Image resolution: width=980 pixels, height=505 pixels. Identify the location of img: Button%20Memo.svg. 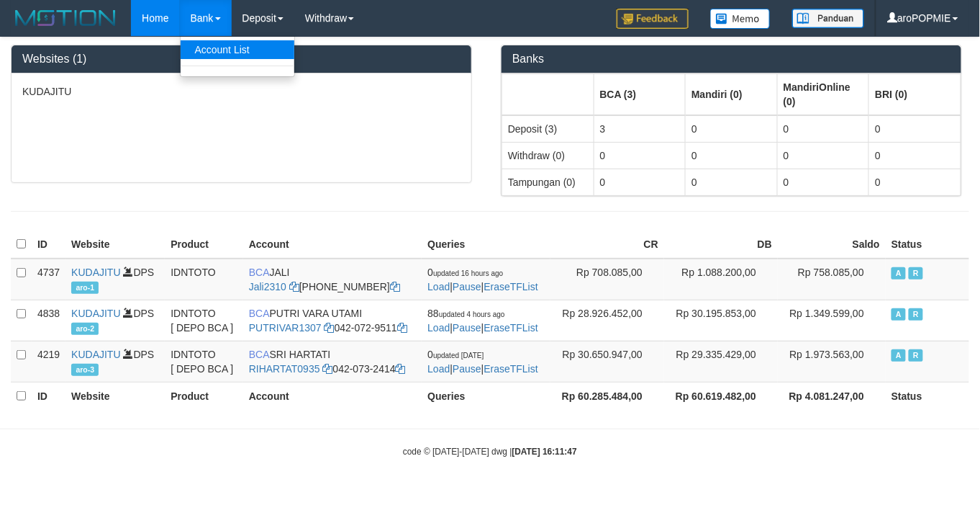
(740, 19).